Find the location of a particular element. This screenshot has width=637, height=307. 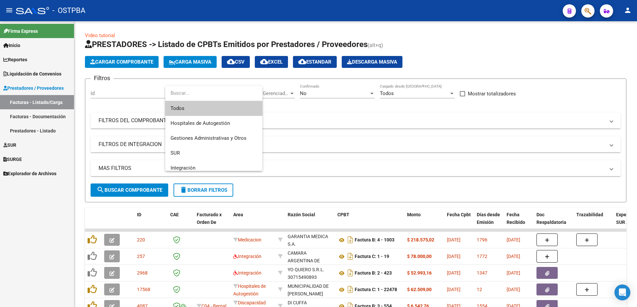

div: Open Intercom Messenger is located at coordinates (622, 293).